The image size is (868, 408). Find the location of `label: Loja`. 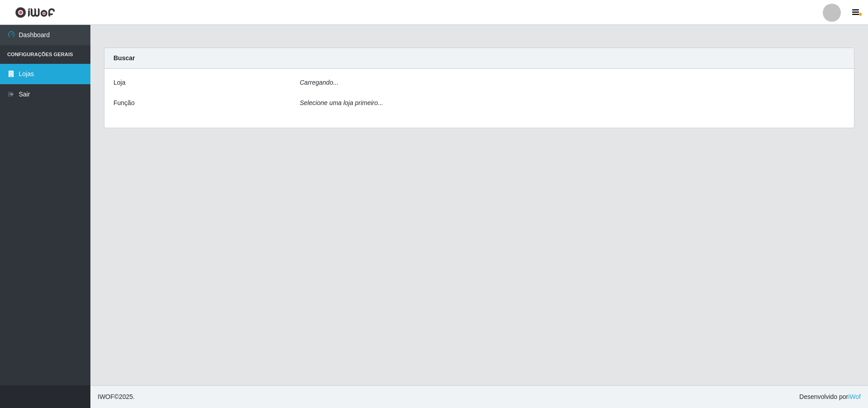

label: Loja is located at coordinates (119, 83).